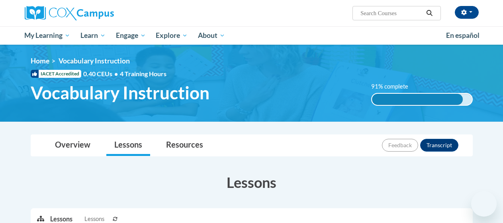 The height and width of the screenshot is (223, 503). I want to click on span: Learn, so click(93, 35).